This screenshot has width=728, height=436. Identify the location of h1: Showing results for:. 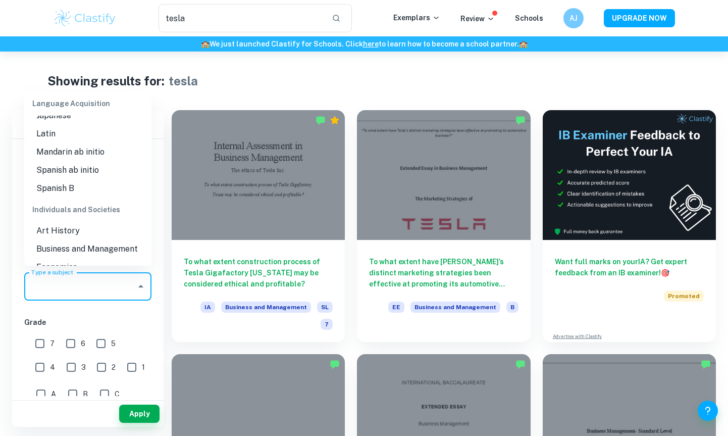
(106, 81).